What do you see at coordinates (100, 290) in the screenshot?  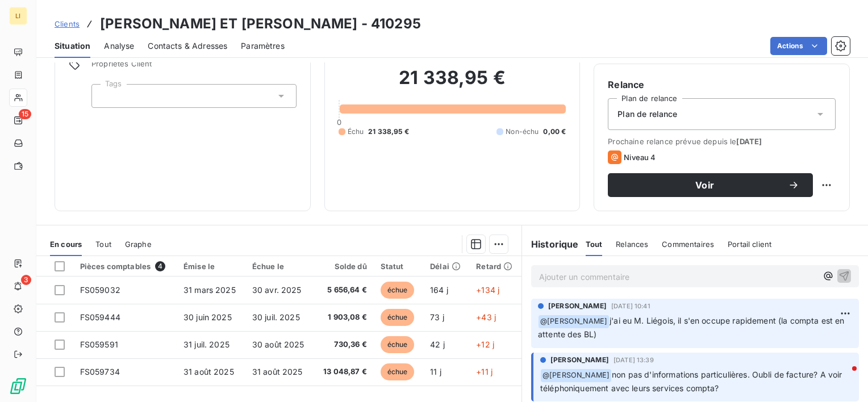 I see `span: FS059032` at bounding box center [100, 290].